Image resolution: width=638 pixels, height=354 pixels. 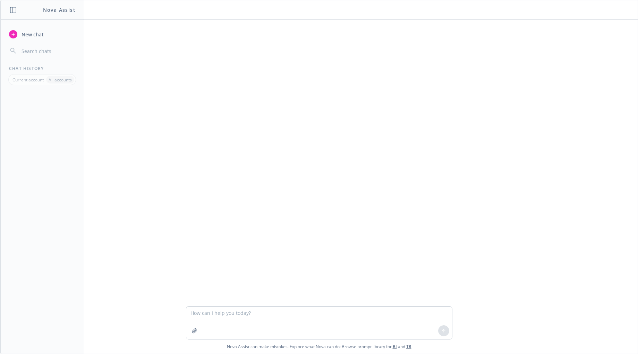 I want to click on p: All accounts, so click(x=60, y=80).